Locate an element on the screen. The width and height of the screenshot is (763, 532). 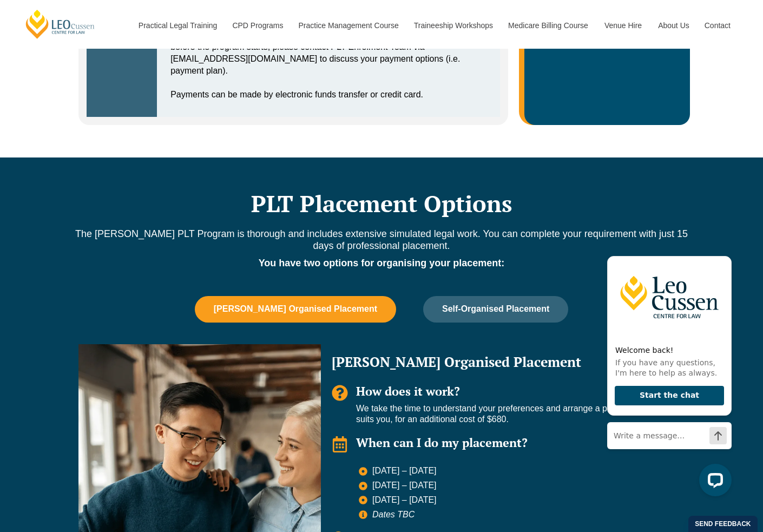
em: Dates TBC is located at coordinates (393, 514).